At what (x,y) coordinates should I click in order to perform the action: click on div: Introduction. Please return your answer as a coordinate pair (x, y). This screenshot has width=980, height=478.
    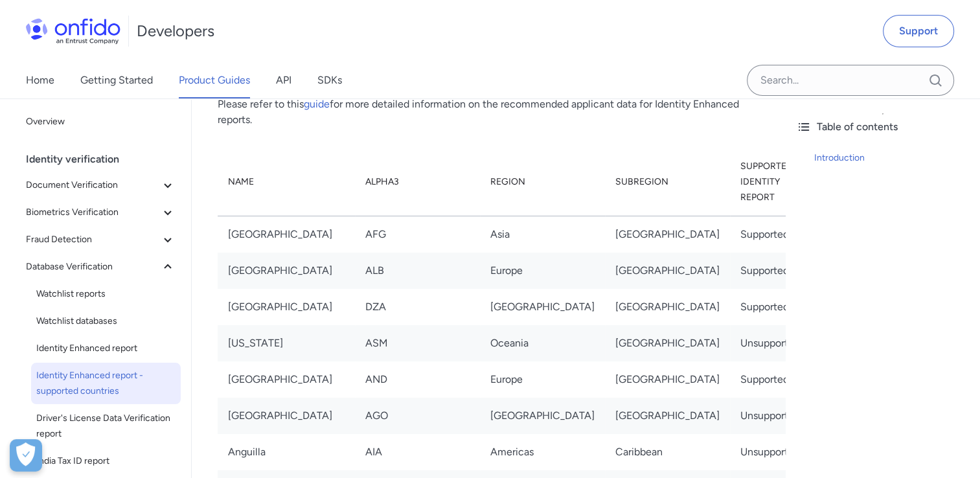
    Looking at the image, I should click on (892, 158).